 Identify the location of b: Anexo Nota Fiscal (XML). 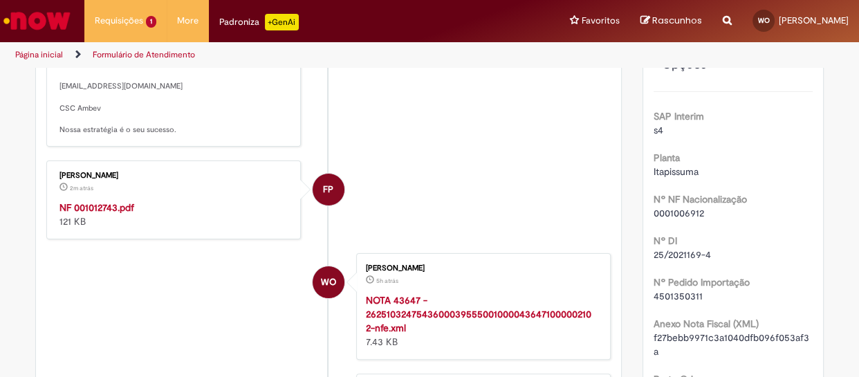
(706, 324).